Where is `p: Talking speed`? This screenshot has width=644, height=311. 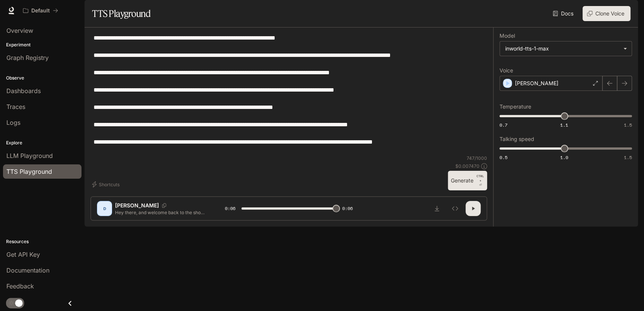 p: Talking speed is located at coordinates (517, 139).